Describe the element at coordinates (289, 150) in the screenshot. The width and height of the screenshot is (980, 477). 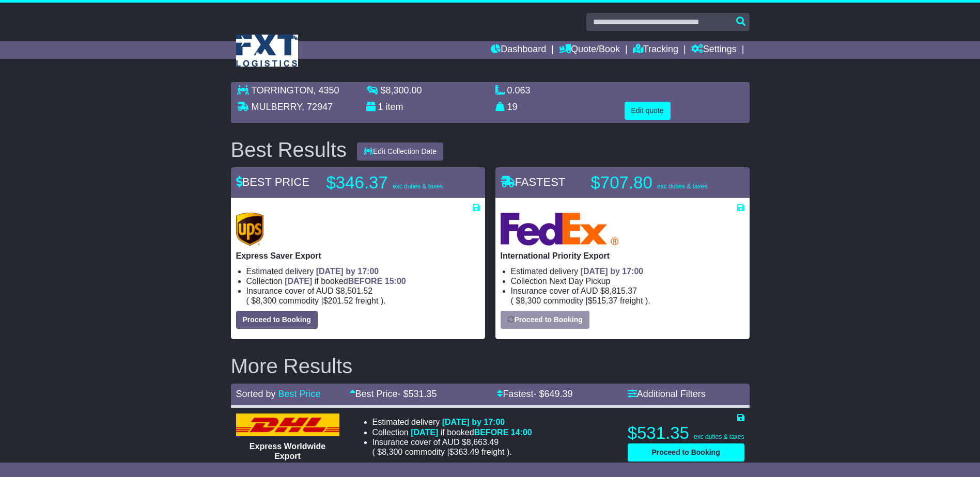
I see `div: Best Results` at that location.